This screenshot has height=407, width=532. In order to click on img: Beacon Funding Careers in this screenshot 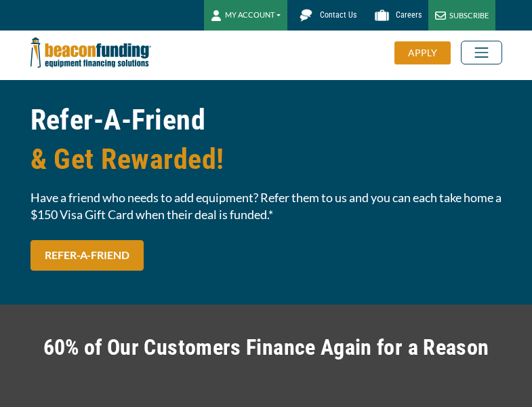, I will do `click(382, 15)`.